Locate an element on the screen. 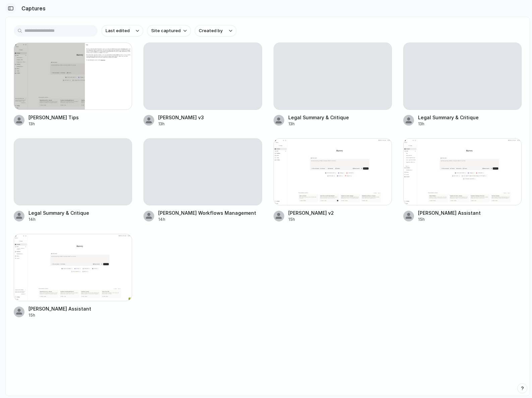 The width and height of the screenshot is (532, 398). button: Last edited is located at coordinates (122, 31).